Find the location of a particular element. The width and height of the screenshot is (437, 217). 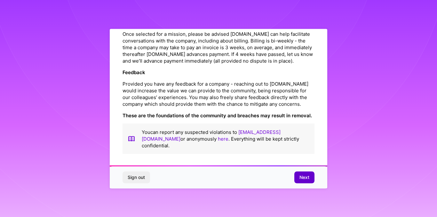

p: You can report any suspected violations to or anonymously . Everything will be kept strictly conf... is located at coordinates (226, 139).